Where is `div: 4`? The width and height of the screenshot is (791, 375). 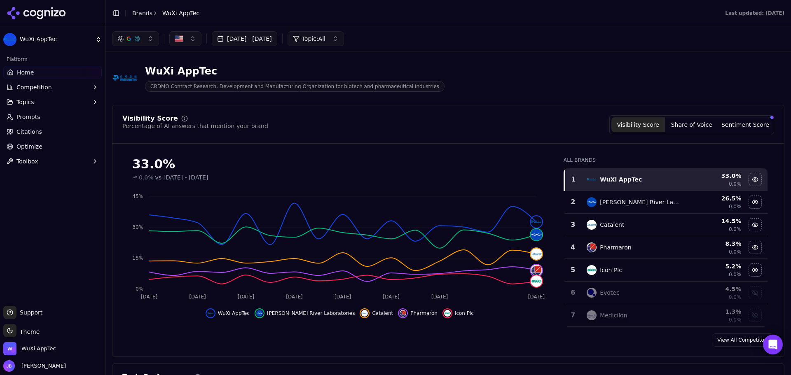
div: 4 is located at coordinates (573, 248).